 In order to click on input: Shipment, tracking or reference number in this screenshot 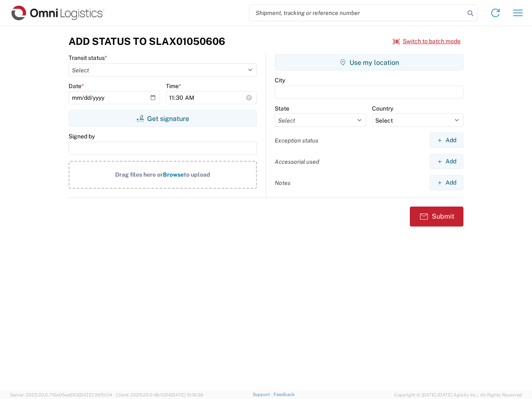, I will do `click(357, 13)`.